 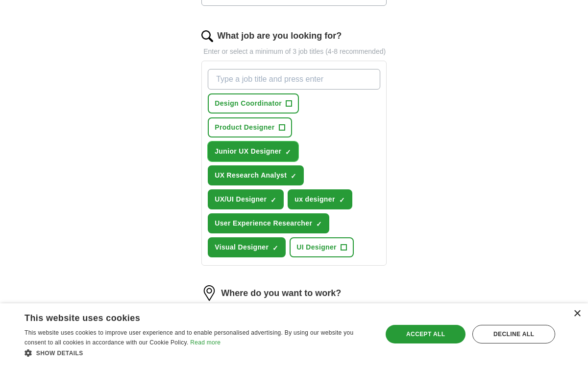 I want to click on button: Design Coordinator, so click(x=254, y=103).